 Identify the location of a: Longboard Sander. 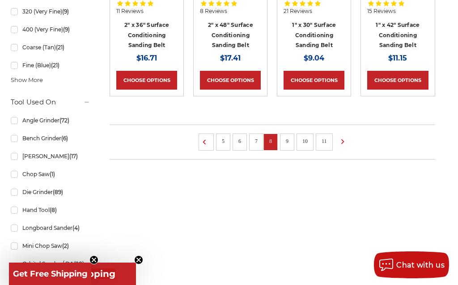
(51, 227).